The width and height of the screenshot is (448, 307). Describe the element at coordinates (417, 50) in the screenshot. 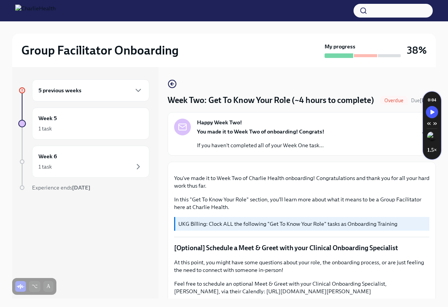

I see `h3: 38%` at that location.